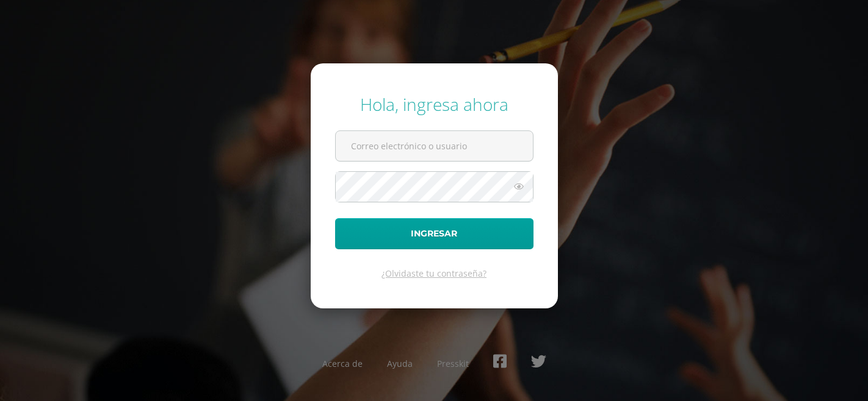 This screenshot has height=401, width=868. I want to click on input: Correo electrónico o usuario, so click(434, 146).